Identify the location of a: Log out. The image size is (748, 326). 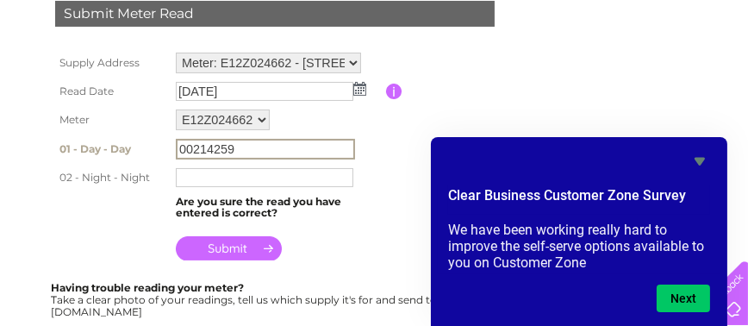
(711, 79).